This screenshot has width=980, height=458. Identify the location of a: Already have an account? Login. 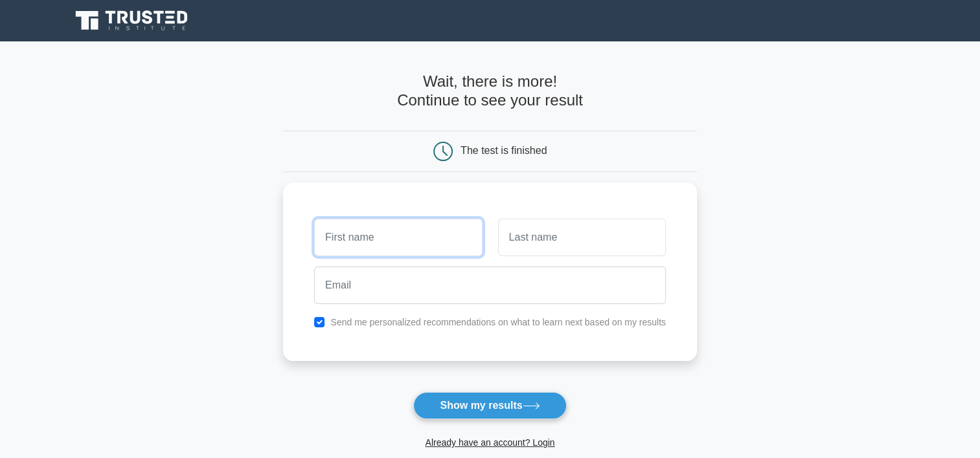
(489, 443).